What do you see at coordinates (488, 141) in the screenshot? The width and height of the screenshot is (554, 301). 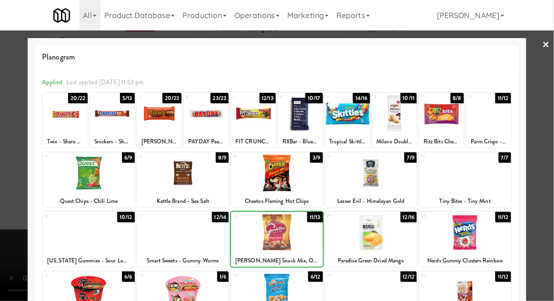 I see `div: Parm Crisps - Ranch` at bounding box center [488, 141].